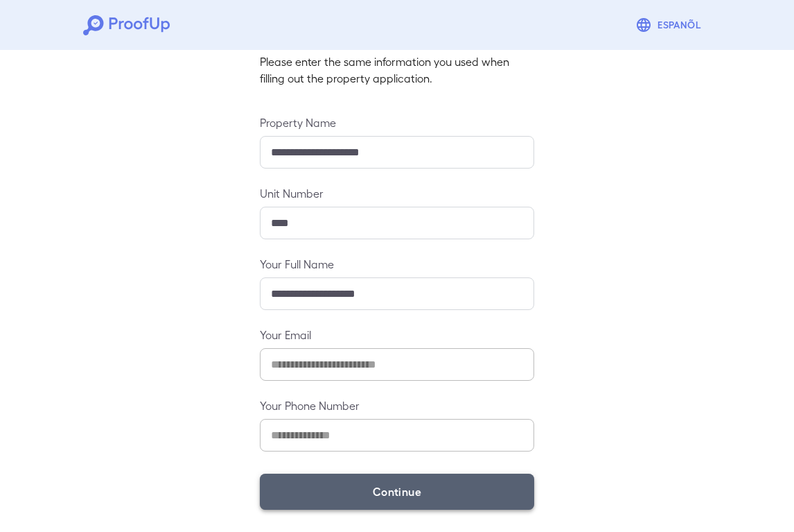 The image size is (794, 532). What do you see at coordinates (397, 334) in the screenshot?
I see `label: Your Email` at bounding box center [397, 334].